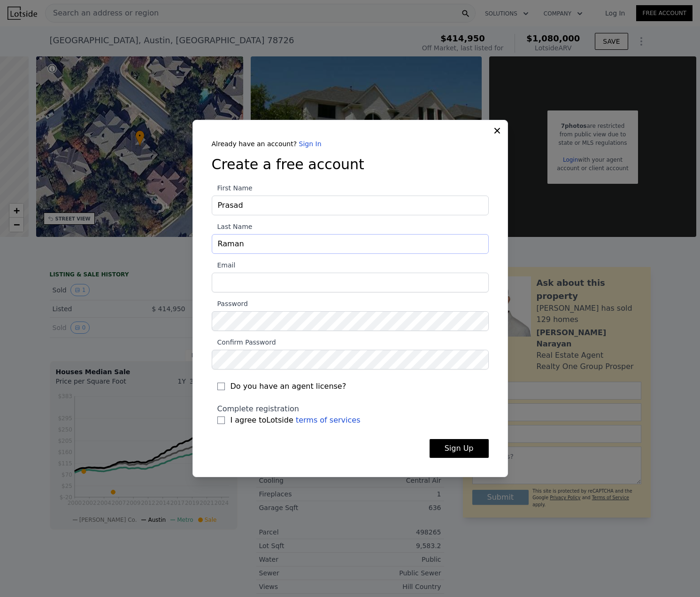 The width and height of the screenshot is (700, 597). Describe the element at coordinates (459, 449) in the screenshot. I see `button: Sign Up` at that location.